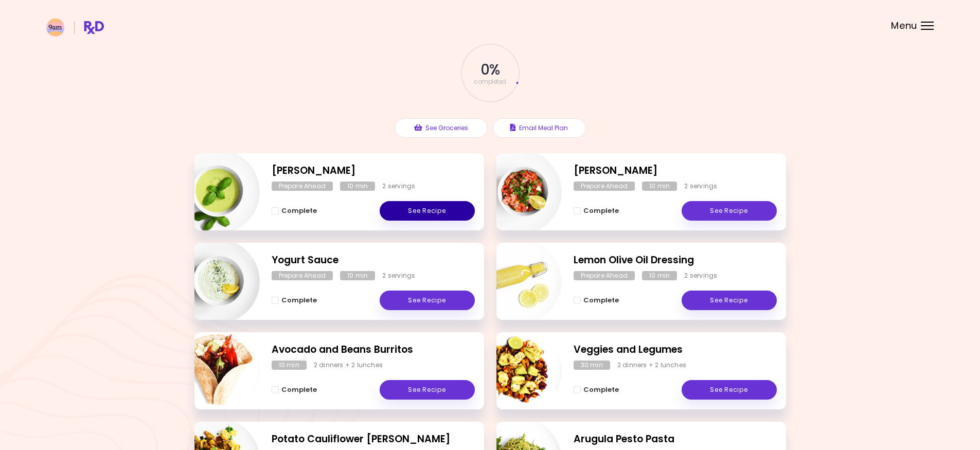  What do you see at coordinates (675, 350) in the screenshot?
I see `h2: Veggies and Legumes` at bounding box center [675, 350].